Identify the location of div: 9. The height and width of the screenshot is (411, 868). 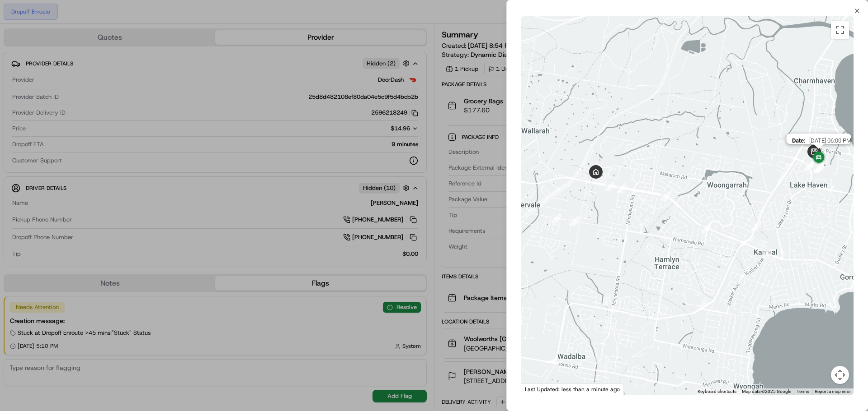
(812, 164).